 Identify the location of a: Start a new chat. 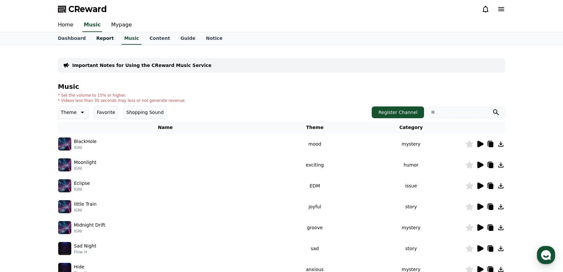
(65, 192).